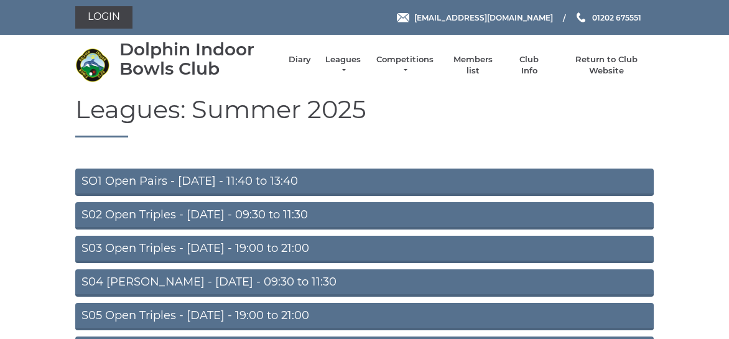  I want to click on a: Diary, so click(300, 60).